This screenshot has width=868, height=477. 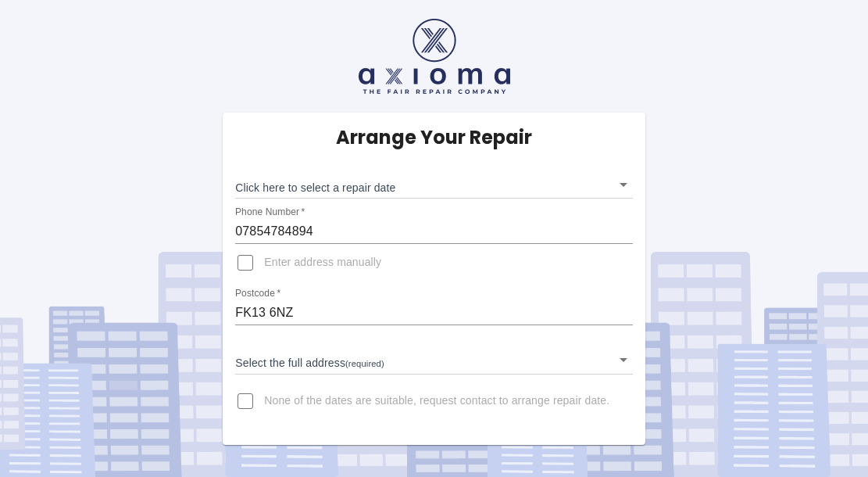 What do you see at coordinates (437, 401) in the screenshot?
I see `span: None of the dates are suitable, request contact to arrange repair date.` at bounding box center [437, 401].